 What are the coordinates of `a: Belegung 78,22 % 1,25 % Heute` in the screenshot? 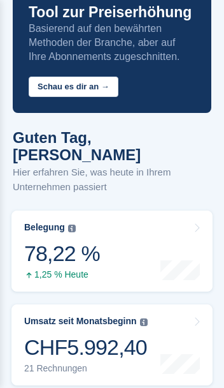 It's located at (112, 251).